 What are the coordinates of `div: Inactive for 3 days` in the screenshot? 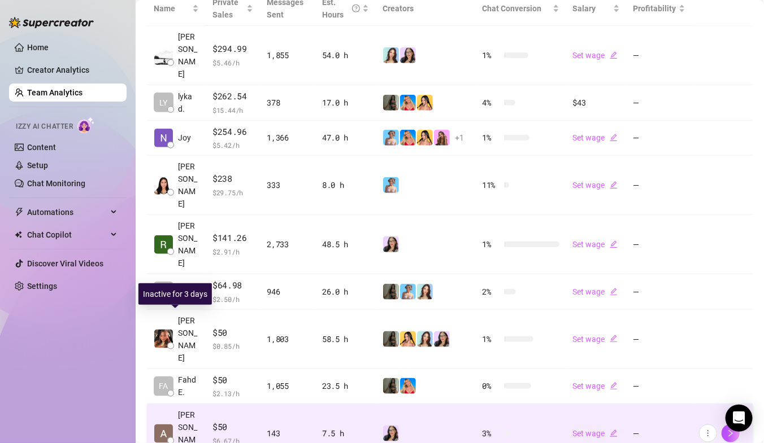 It's located at (175, 294).